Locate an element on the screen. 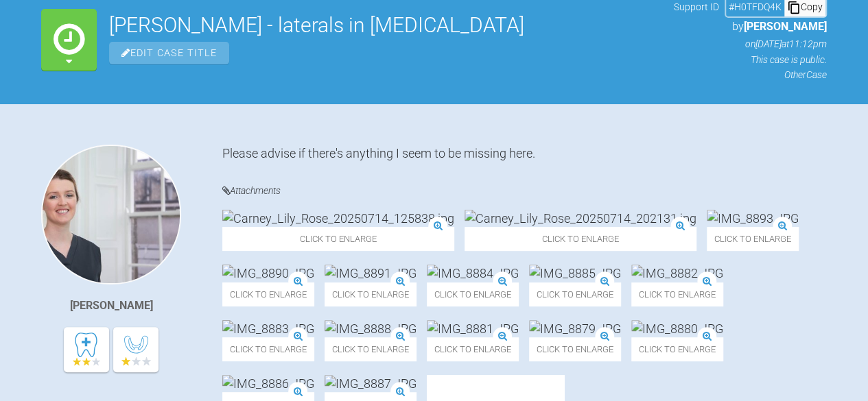 The image size is (868, 401). div: Please advise if there's anything I seem to be missing here. is located at coordinates (524, 153).